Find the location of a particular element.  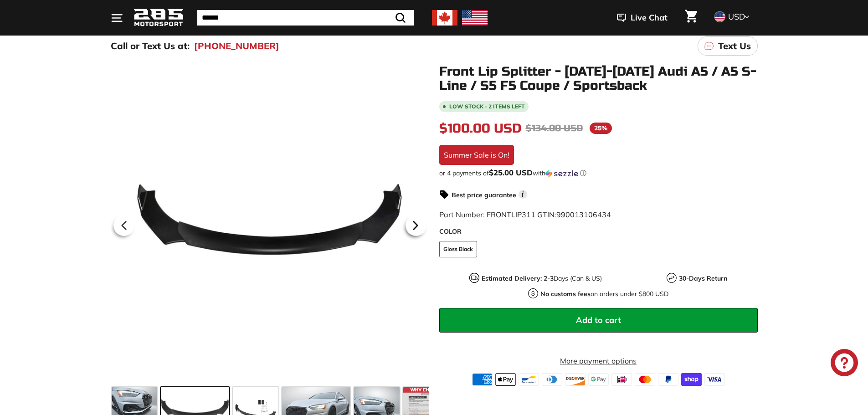

a: Cart is located at coordinates (690, 18).